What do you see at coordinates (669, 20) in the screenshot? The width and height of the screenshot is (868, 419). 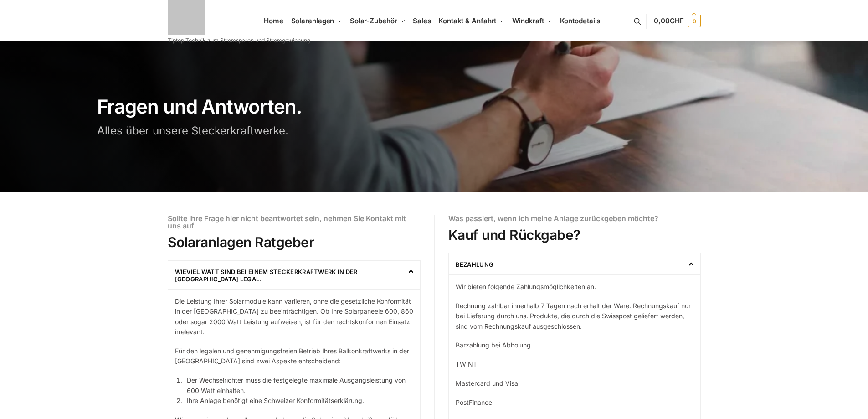 I see `span: 0,00` at bounding box center [669, 20].